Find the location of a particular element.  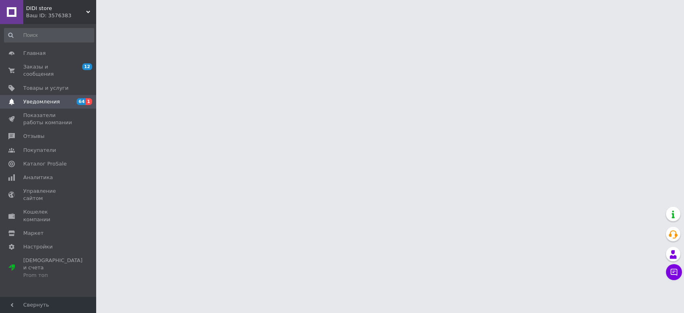

span: Показатели работы компании is located at coordinates (48, 119).